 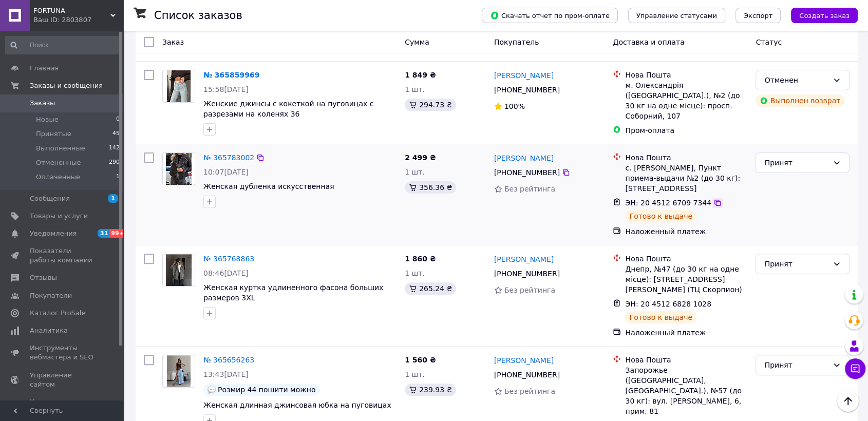 I want to click on input: Поиск, so click(x=63, y=45).